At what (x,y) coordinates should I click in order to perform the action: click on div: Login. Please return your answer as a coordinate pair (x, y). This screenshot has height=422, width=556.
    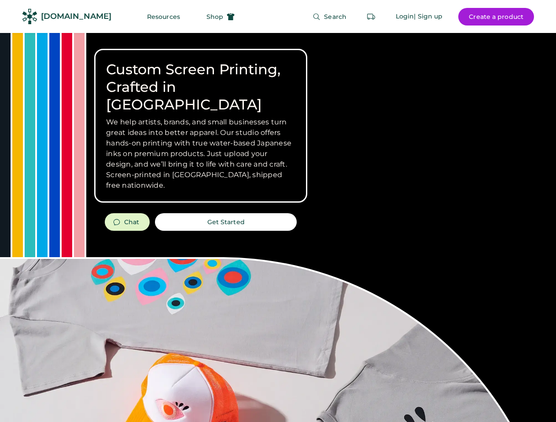
    Looking at the image, I should click on (405, 17).